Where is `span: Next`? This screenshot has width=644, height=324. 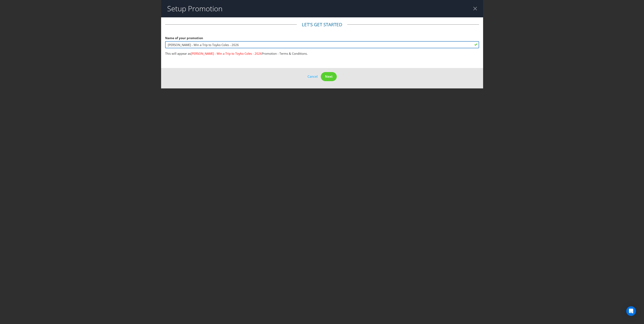
span: Next is located at coordinates (329, 76).